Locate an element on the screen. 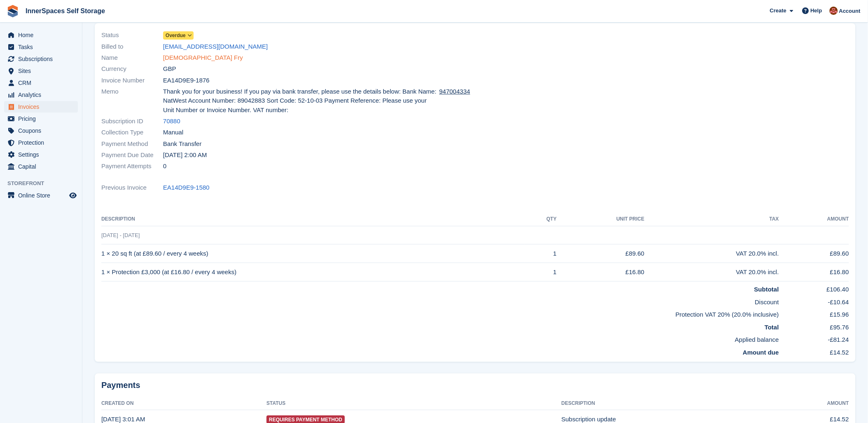 The image size is (868, 423). strong: Total is located at coordinates (771, 327).